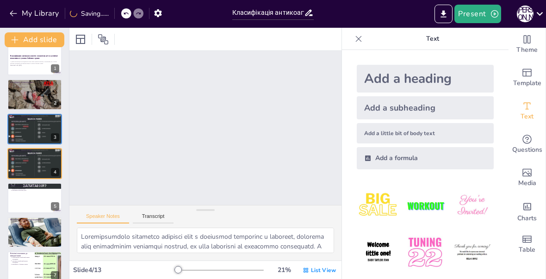 The image size is (546, 279). I want to click on div: Add a little bit of body text, so click(425, 133).